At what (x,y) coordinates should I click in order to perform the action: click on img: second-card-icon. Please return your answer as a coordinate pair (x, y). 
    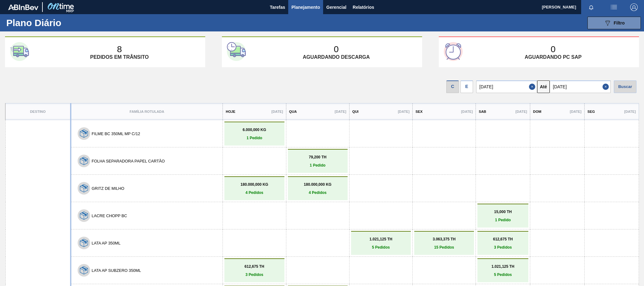
    Looking at the image, I should click on (237, 52).